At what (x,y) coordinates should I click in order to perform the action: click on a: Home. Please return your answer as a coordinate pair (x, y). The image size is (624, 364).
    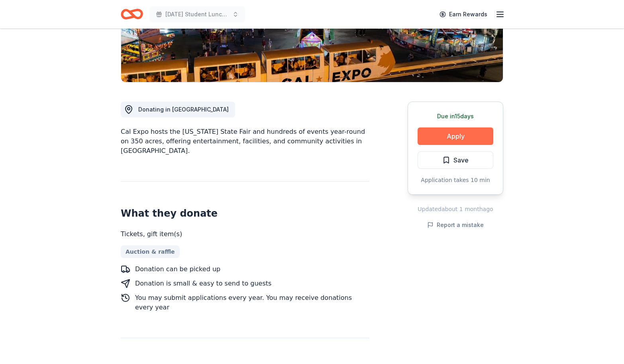
    Looking at the image, I should click on (132, 14).